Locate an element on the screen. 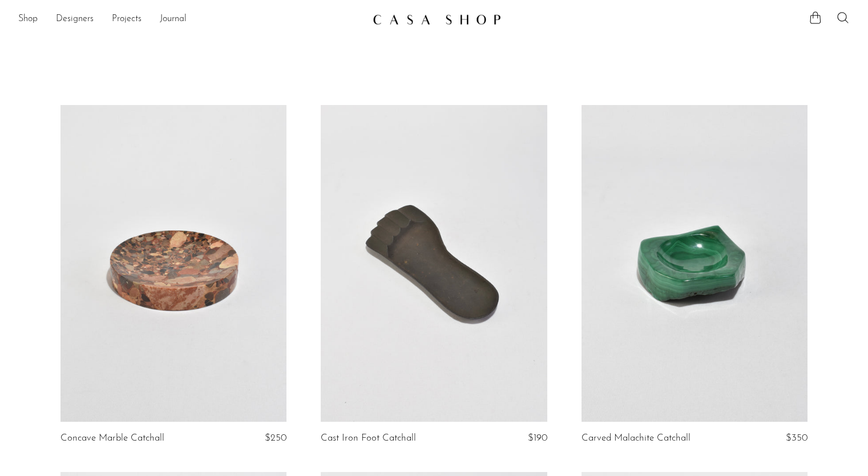  a: Projects is located at coordinates (127, 20).